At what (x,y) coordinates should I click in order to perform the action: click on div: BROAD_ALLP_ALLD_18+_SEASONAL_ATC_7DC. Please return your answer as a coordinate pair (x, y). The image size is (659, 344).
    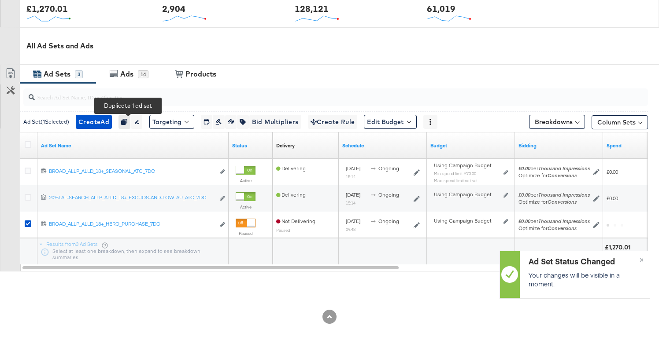
    Looking at the image, I should click on (132, 171).